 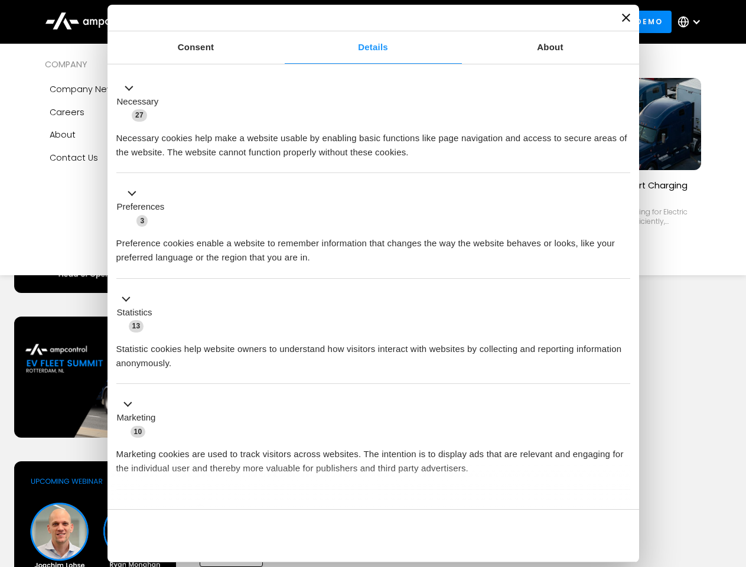 What do you see at coordinates (200, 510) in the screenshot?
I see `span: 2` at bounding box center [200, 510].